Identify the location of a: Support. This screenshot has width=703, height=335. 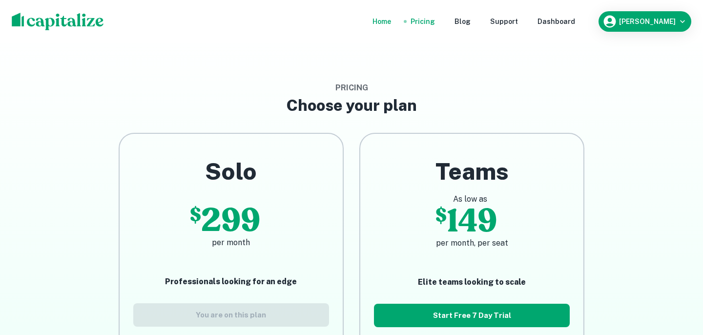
(504, 21).